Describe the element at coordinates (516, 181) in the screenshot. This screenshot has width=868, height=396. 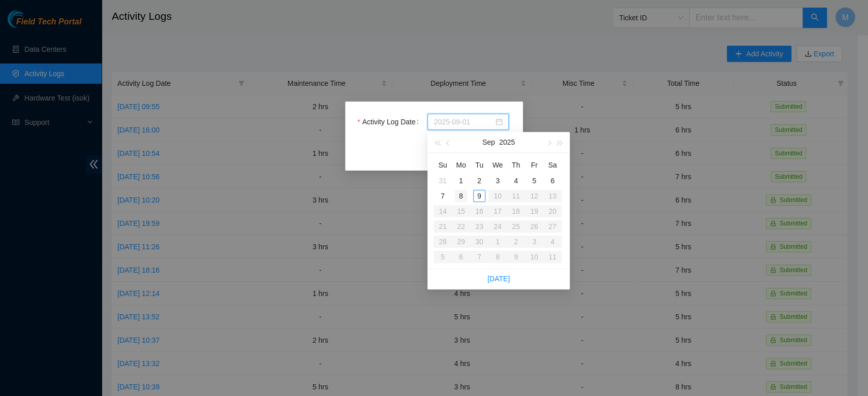
I see `div: 4` at that location.